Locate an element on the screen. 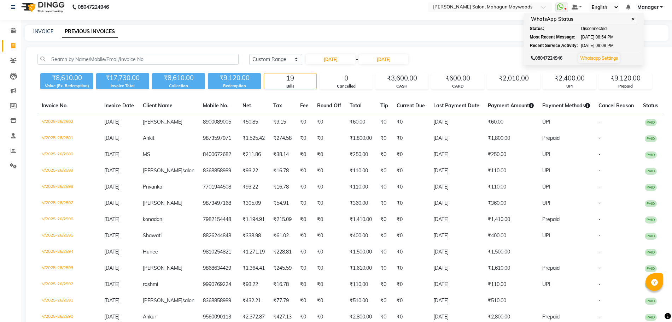  td: 7982154448 is located at coordinates (218, 220).